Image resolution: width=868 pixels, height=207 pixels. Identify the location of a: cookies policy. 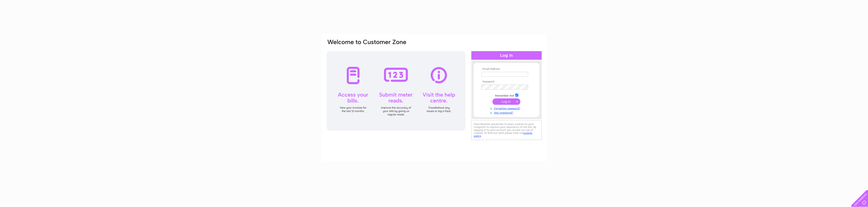
(503, 134).